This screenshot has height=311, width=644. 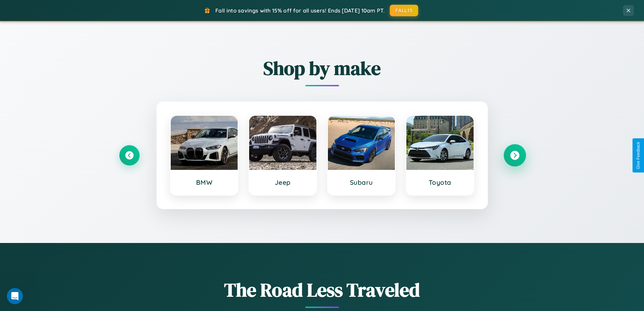 What do you see at coordinates (639, 155) in the screenshot?
I see `div: Give Feedback` at bounding box center [639, 155].